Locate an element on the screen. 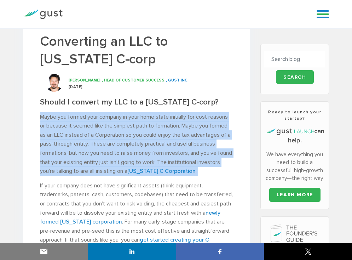 This screenshot has height=260, width=352. p: Maybe you formed your company in your home state initially for cost reasons or because it seemed ... is located at coordinates (137, 144).